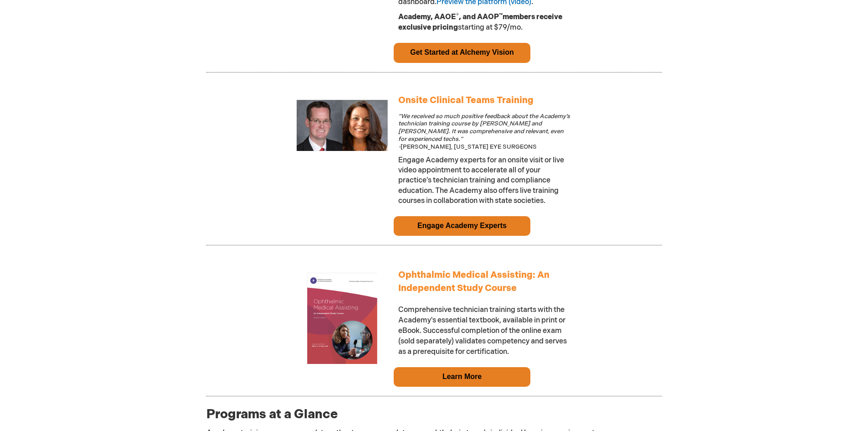 This screenshot has width=868, height=431. What do you see at coordinates (462, 52) in the screenshot?
I see `a: Get Started at Alchemy Vision` at bounding box center [462, 52].